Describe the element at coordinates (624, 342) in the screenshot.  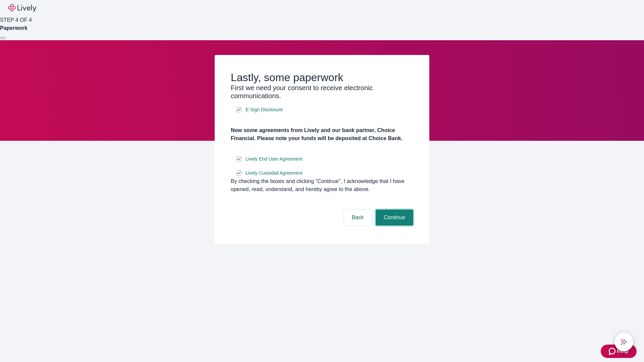
I see `button: chat` at that location.